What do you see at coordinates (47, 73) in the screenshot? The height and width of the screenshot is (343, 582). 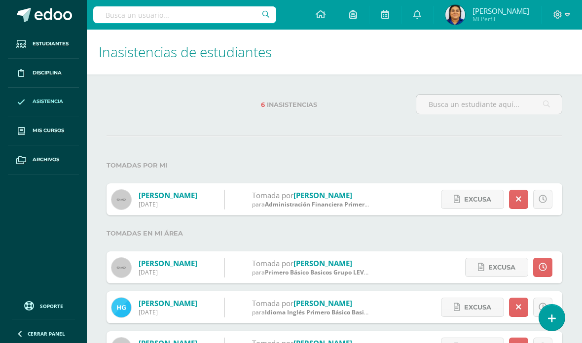 I see `span: Disciplina` at bounding box center [47, 73].